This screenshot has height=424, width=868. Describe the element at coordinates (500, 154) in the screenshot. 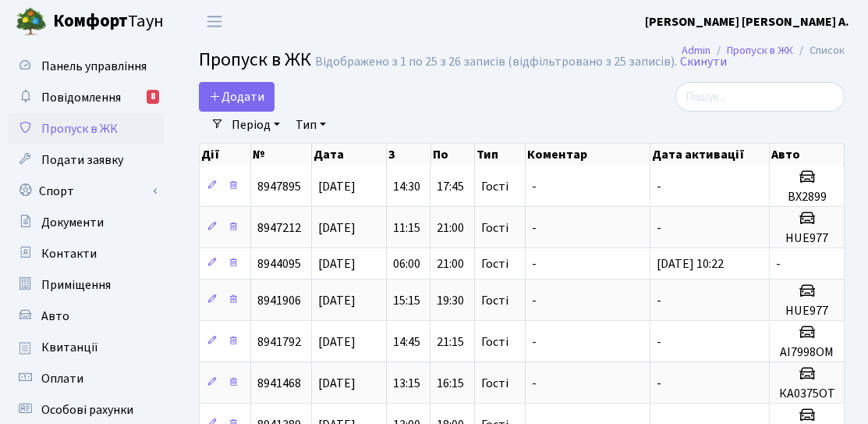

I see `th: Тип` at that location.